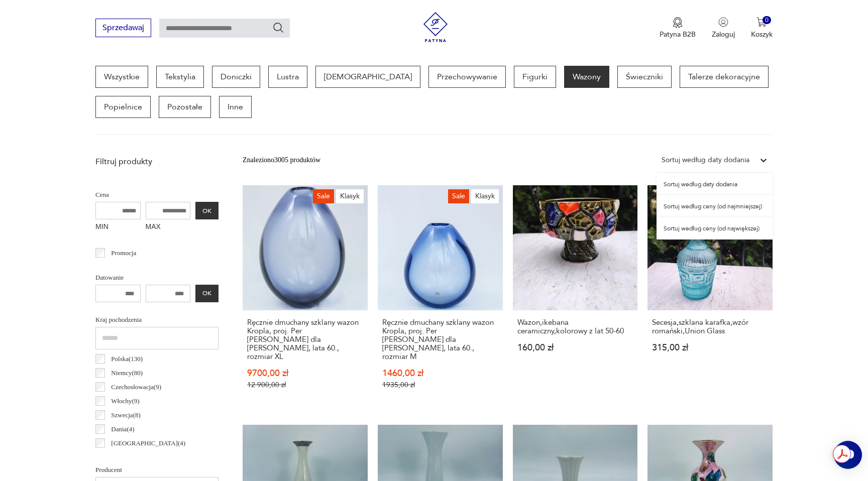 The height and width of the screenshot is (481, 868). What do you see at coordinates (766, 20) in the screenshot?
I see `div: 0` at bounding box center [766, 20].